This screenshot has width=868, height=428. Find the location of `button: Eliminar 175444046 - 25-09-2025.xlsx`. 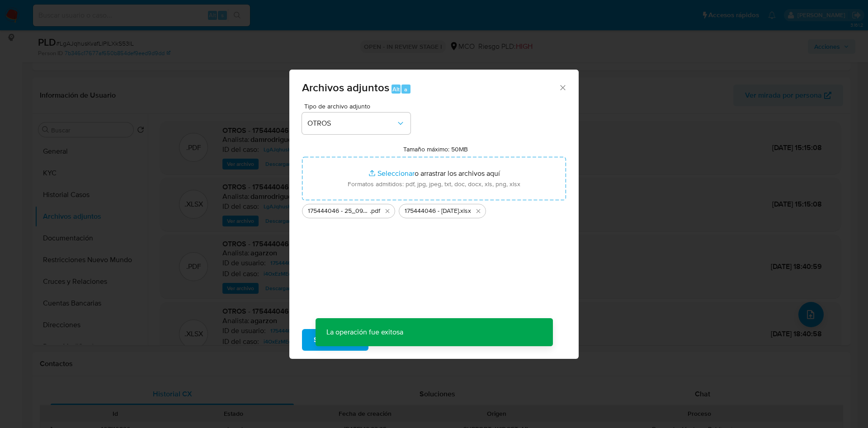

button: Eliminar 175444046 - 25-09-2025.xlsx is located at coordinates (478, 211).